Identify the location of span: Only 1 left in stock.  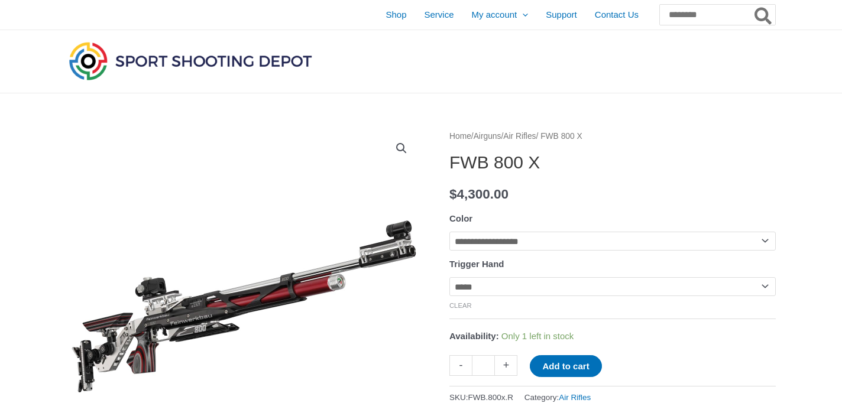
(537, 336).